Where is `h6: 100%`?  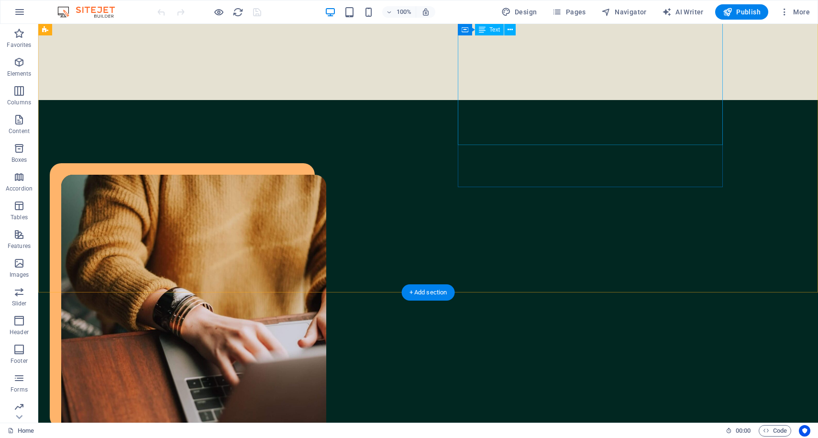
h6: 100% is located at coordinates (404, 12).